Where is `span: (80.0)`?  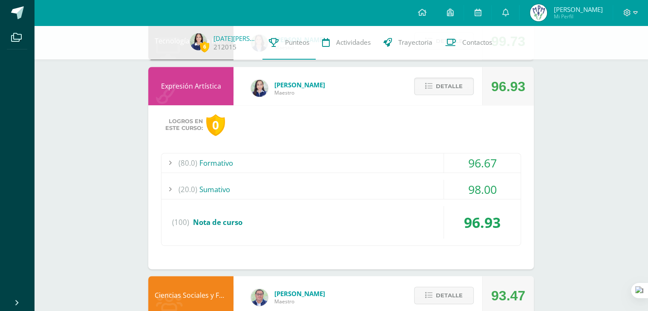
span: (80.0) is located at coordinates (188, 163).